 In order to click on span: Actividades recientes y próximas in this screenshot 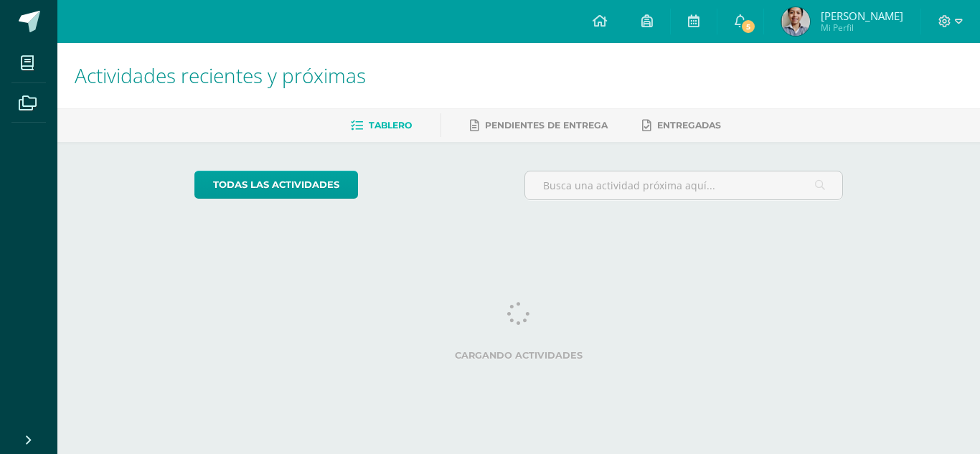, I will do `click(220, 75)`.